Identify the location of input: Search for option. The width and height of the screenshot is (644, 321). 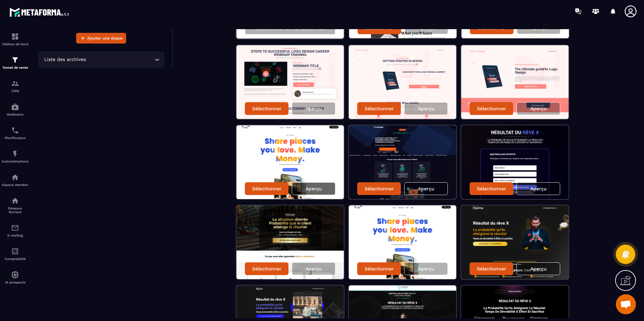
(120, 60).